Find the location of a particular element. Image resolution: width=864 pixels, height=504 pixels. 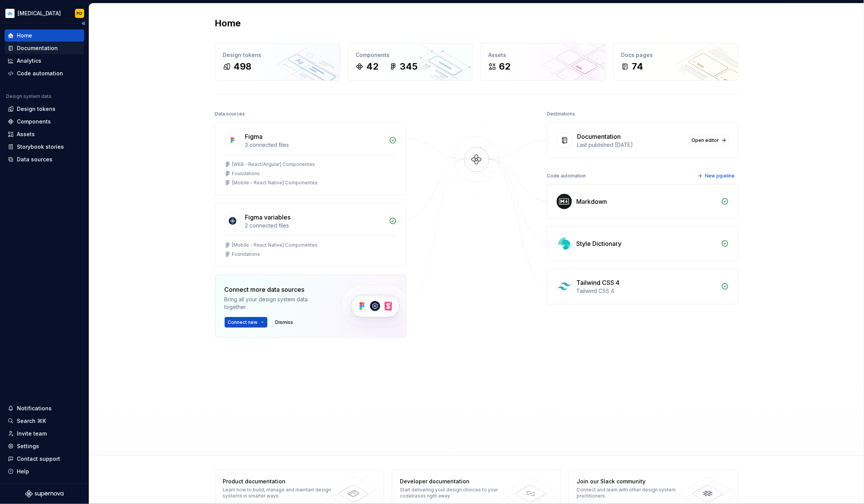

a: Assets62 is located at coordinates (543, 62).